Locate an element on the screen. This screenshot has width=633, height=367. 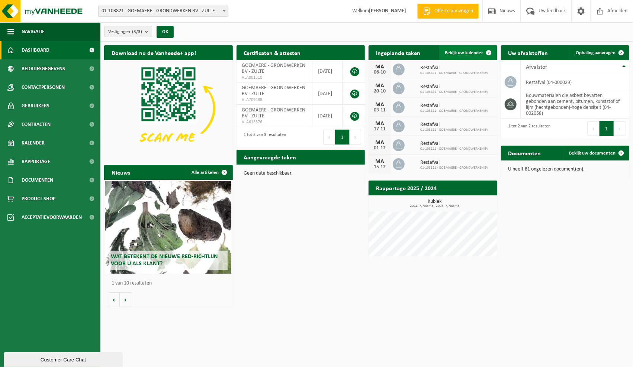
span: Documenten is located at coordinates (37, 180).